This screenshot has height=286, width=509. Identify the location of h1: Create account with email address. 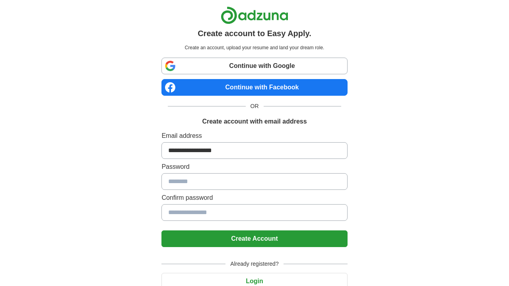
(254, 122).